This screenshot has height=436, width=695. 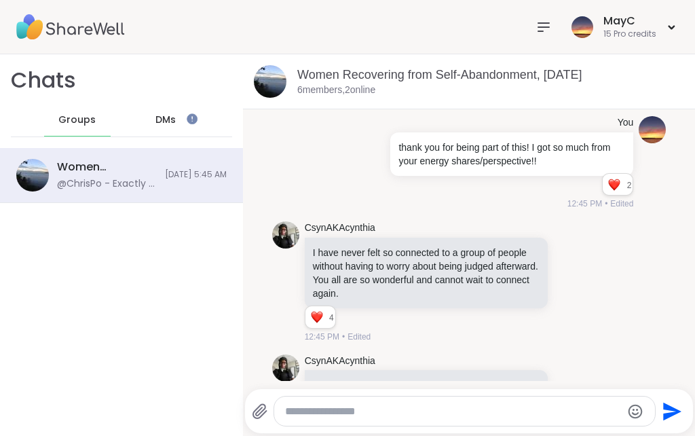 What do you see at coordinates (582, 27) in the screenshot?
I see `img: MayC` at bounding box center [582, 27].